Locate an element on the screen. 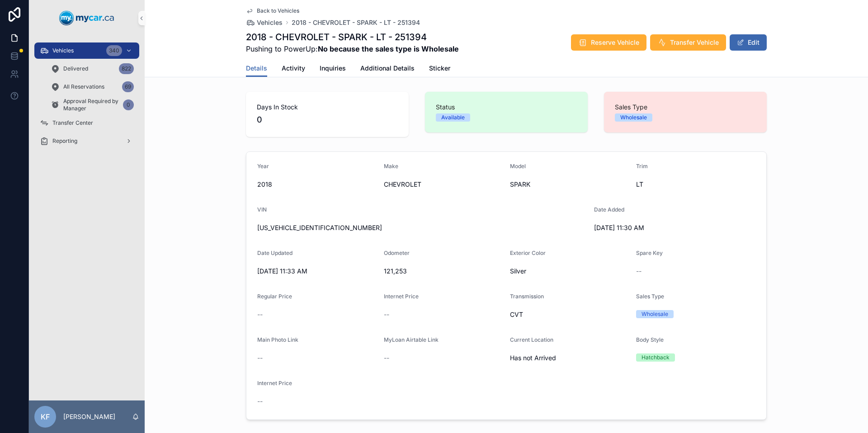  span: 121,253 is located at coordinates (443, 271).